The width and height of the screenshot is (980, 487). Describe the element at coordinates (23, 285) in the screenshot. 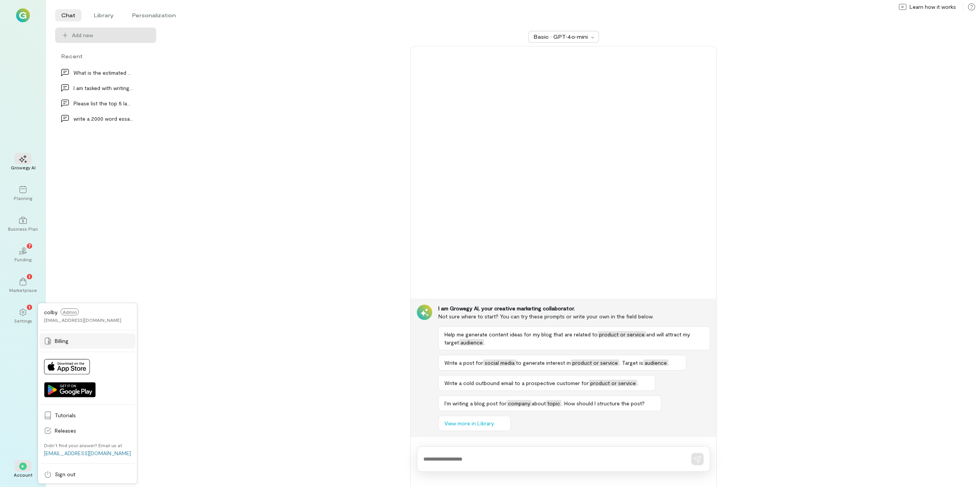

I see `a: Marketplace` at that location.